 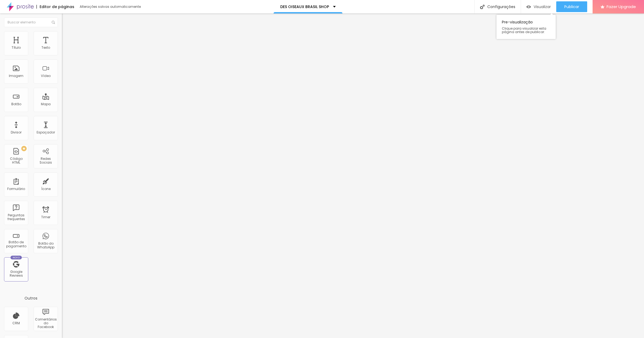 I want to click on div: Mapa, so click(x=46, y=104).